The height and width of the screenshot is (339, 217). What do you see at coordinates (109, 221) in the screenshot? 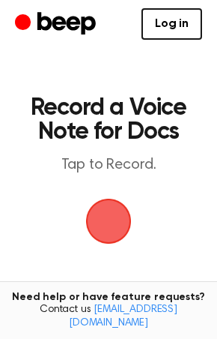
I see `button: Beep Logo` at bounding box center [109, 221].